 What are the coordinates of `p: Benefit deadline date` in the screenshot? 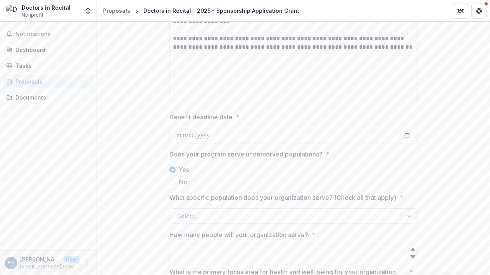 It's located at (201, 117).